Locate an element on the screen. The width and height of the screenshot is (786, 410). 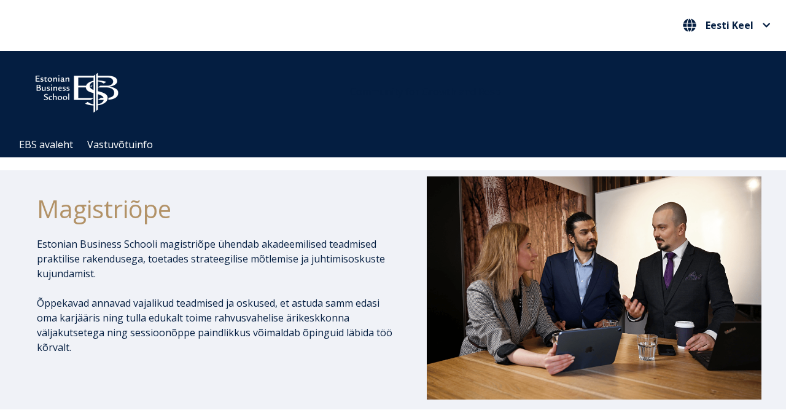
p: Estonian Business Schooli magistriõpe ühendab akadeemilised teadmised praktilise rakendusega, toe... is located at coordinates (216, 259).